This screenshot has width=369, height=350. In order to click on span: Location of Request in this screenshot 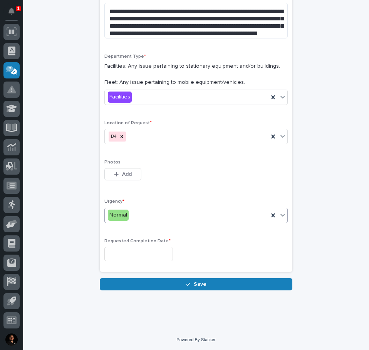, I will do `click(128, 123)`.